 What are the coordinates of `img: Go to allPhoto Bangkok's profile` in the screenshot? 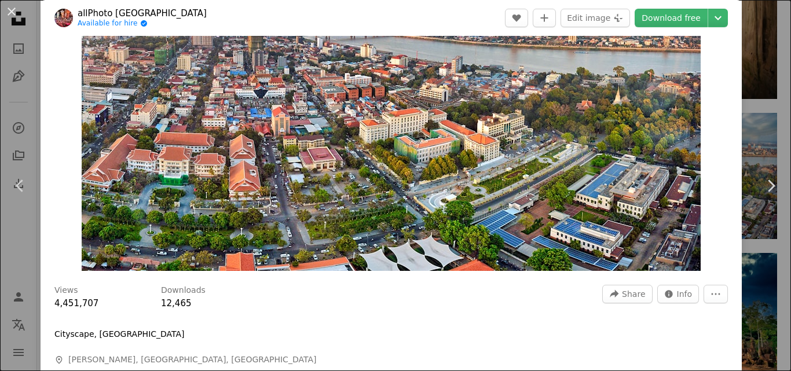 It's located at (64, 18).